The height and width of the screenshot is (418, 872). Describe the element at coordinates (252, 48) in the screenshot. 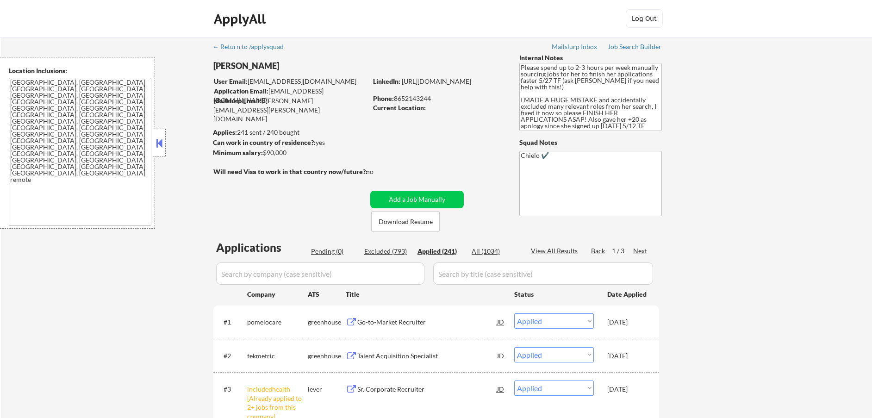

I see `a: ← Return to /applysquad` at that location.